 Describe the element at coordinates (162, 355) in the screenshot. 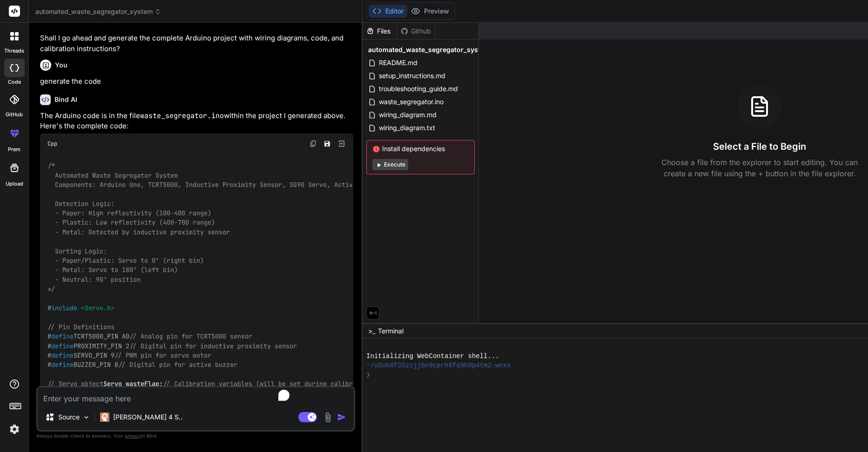

I see `span: // PWM pin for servo motor` at that location.